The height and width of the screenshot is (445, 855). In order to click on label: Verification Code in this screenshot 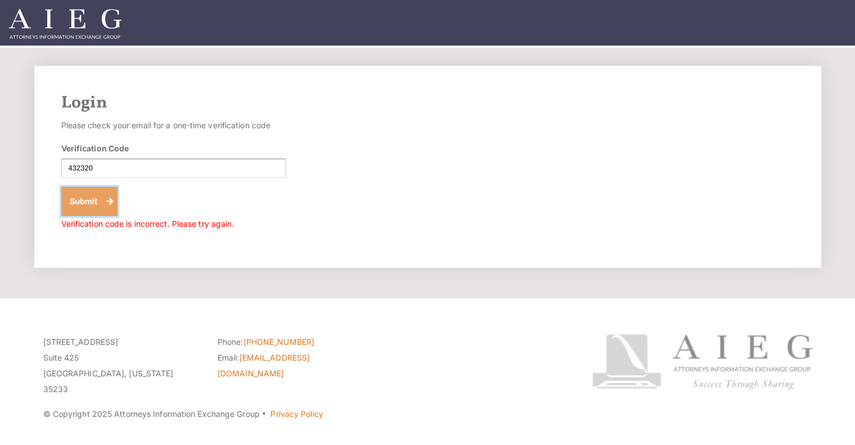, I will do `click(95, 148)`.